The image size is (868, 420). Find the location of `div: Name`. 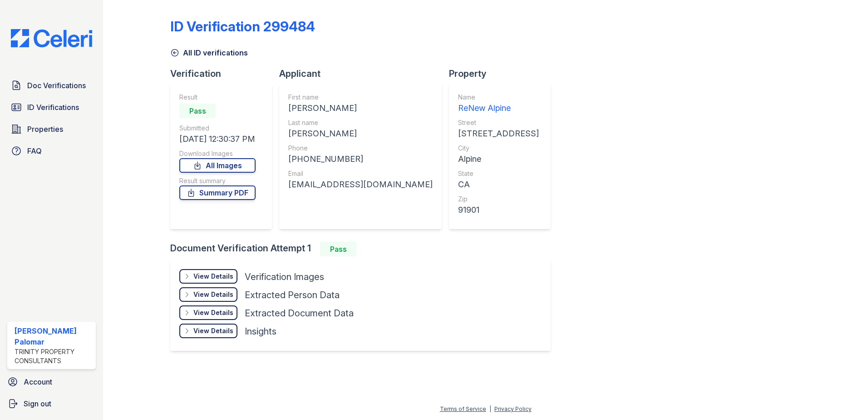

div: Name is located at coordinates (499, 98).